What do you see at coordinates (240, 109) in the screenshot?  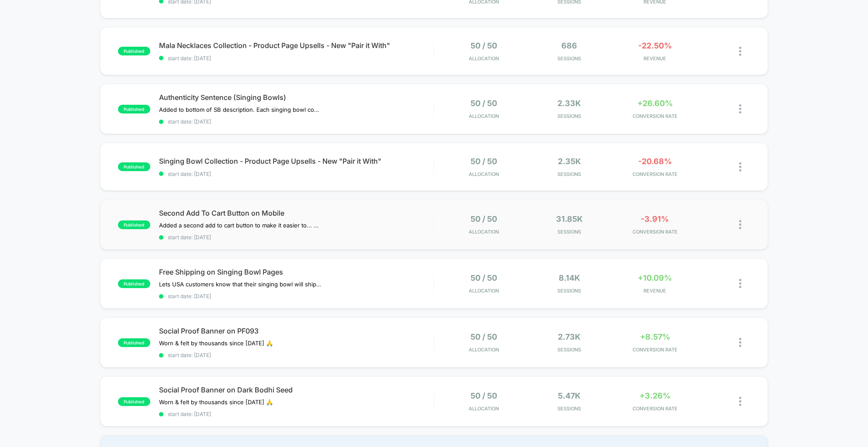 I see `span: Added to bottom of SB description. ﻿Each singing bowl comes with a postcard signed by its artisan...` at bounding box center [240, 109].